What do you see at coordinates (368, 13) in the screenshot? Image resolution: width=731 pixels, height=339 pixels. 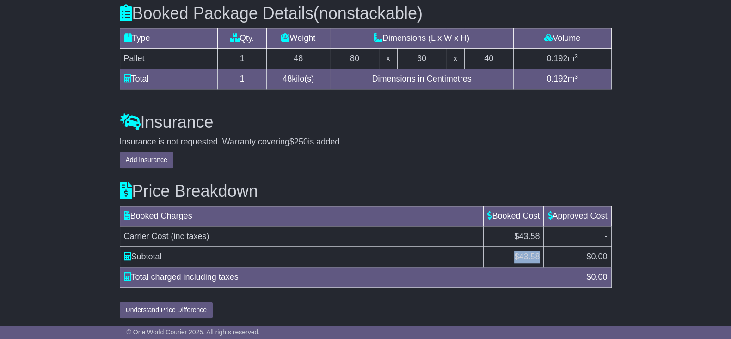 I see `span: (nonstackable)` at bounding box center [368, 13].